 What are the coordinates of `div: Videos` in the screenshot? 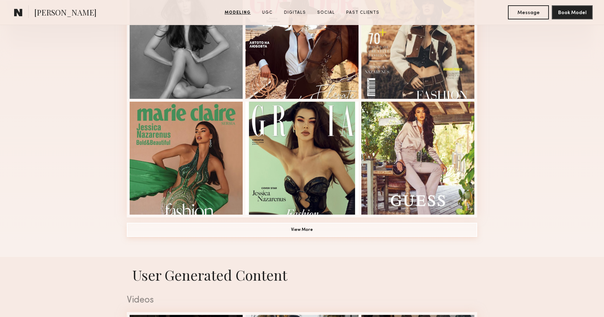 It's located at (302, 301).